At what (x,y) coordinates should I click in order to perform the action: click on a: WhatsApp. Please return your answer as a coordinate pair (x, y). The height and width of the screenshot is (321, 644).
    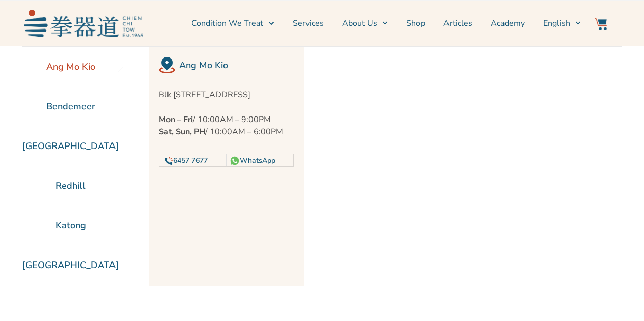
    Looking at the image, I should click on (257, 160).